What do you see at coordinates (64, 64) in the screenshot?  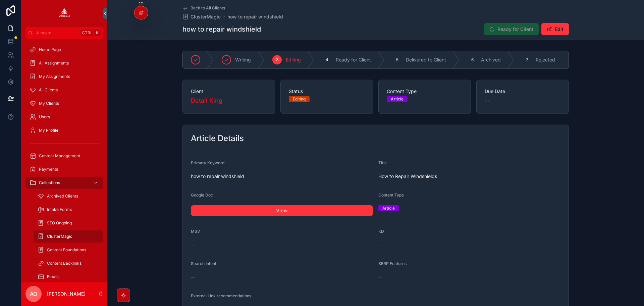 I see `a: All Assignments` at bounding box center [64, 64].